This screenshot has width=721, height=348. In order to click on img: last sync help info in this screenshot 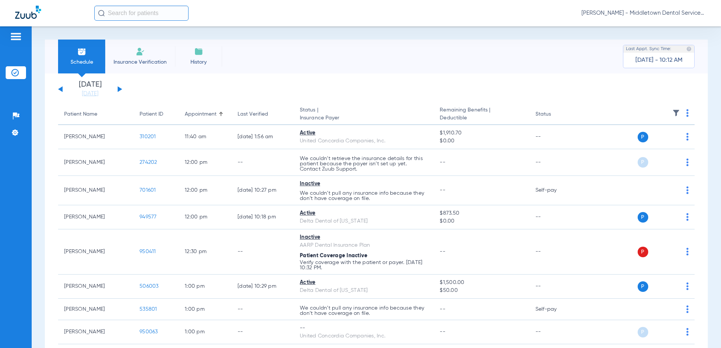, I will do `click(689, 49)`.